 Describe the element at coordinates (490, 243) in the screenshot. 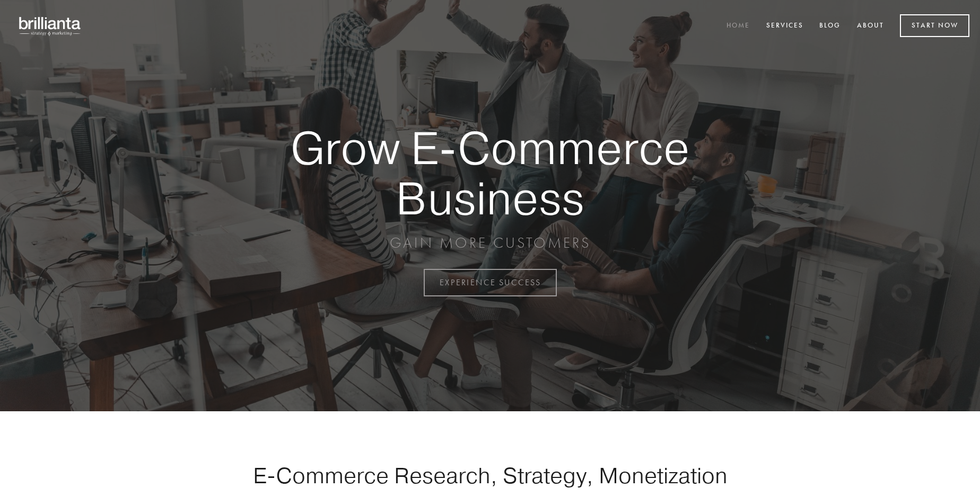

I see `p: GAIN MORE CUSTOMERS` at that location.